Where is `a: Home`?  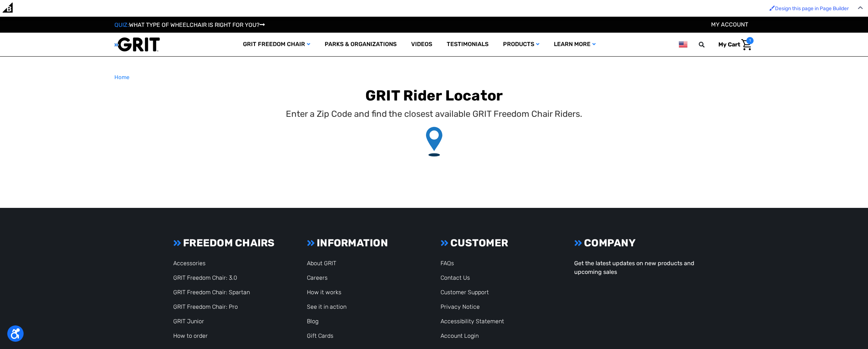
a: Home is located at coordinates (122, 77).